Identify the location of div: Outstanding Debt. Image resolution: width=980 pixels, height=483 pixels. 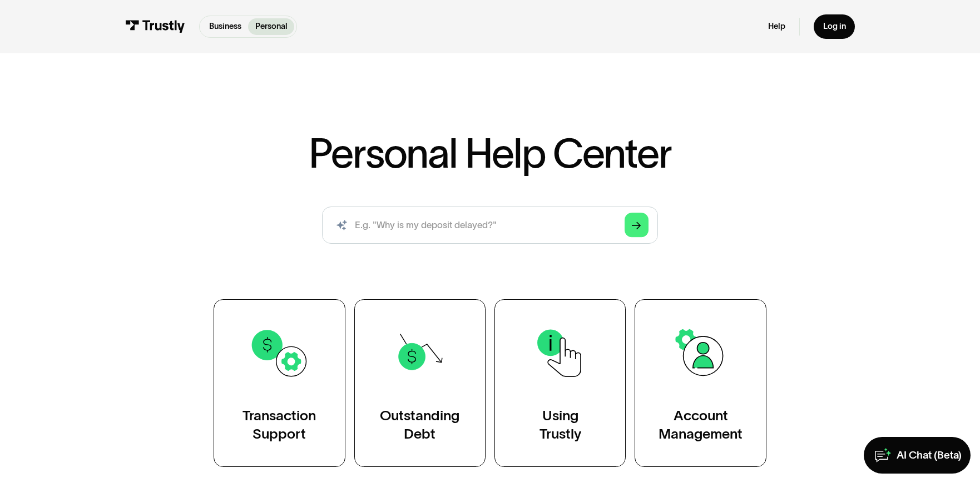
(419, 425).